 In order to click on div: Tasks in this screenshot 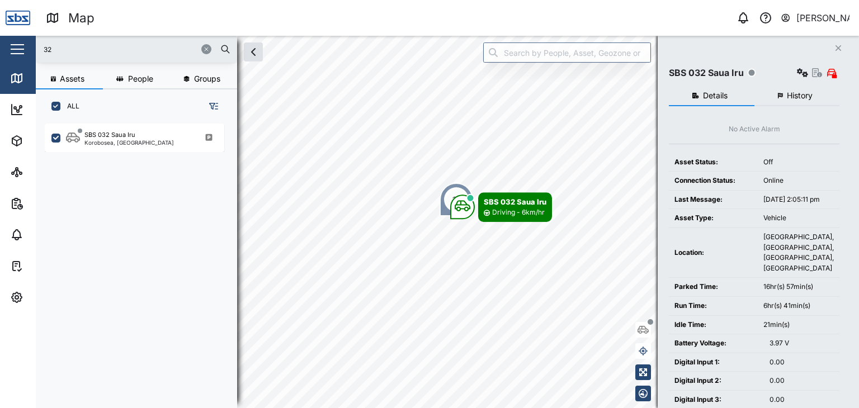, I will do `click(44, 266)`.